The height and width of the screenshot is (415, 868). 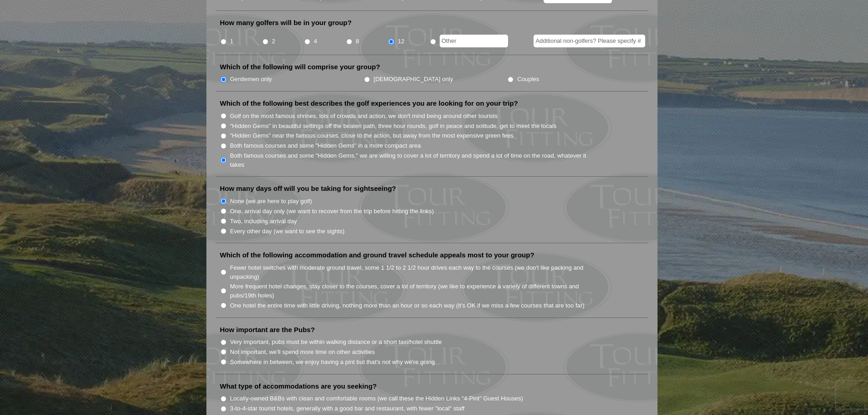 I want to click on label: Both famous courses and some "Hidden Gems" in a more compact area, so click(x=325, y=146).